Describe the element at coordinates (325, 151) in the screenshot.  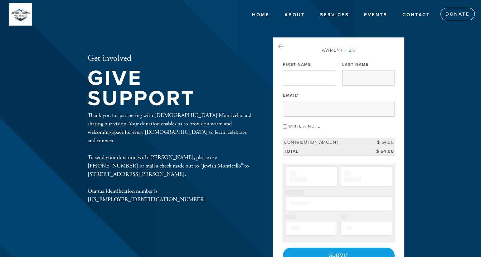
I see `td: Total` at that location.